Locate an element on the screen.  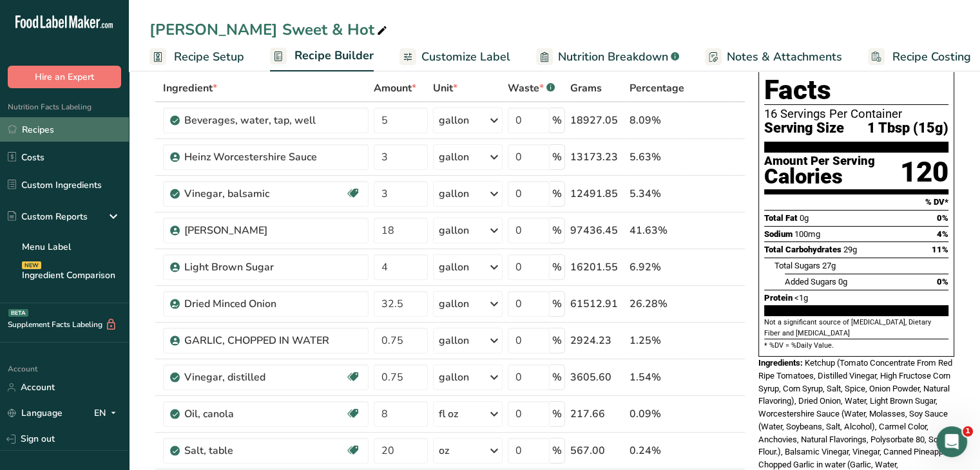
span: 1 Tbsp (15g) is located at coordinates (908, 128).